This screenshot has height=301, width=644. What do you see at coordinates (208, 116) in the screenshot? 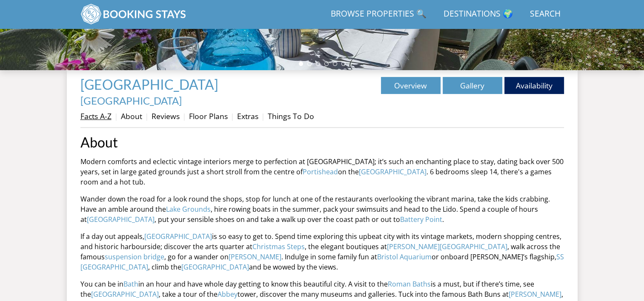
I see `a: Floor Plans` at bounding box center [208, 116].